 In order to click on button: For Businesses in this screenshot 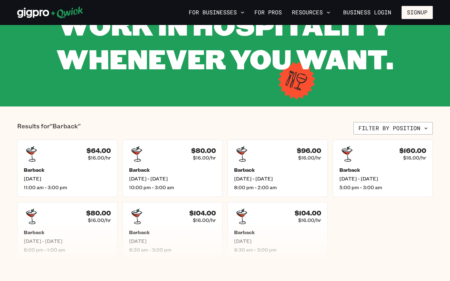, I will do `click(216, 12)`.